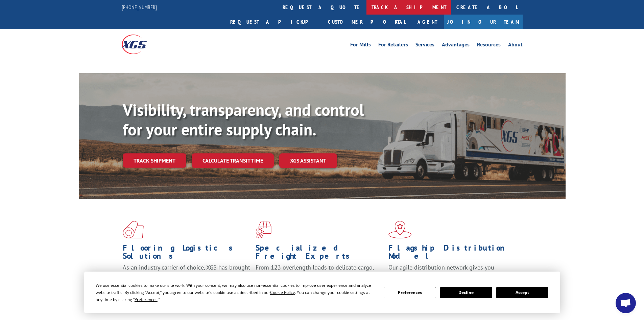 This screenshot has width=644, height=320. What do you see at coordinates (236, 292) in the screenshot?
I see `div: We use essential cookies to make our site work. With your consent, we may also use non-essential ...` at bounding box center [236, 292].